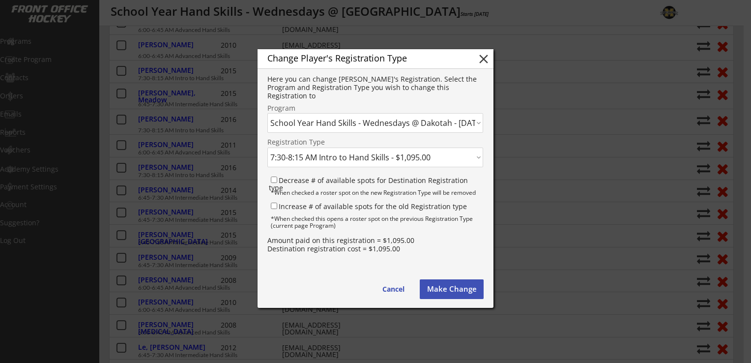 This screenshot has width=751, height=363. I want to click on button: Make Change, so click(452, 289).